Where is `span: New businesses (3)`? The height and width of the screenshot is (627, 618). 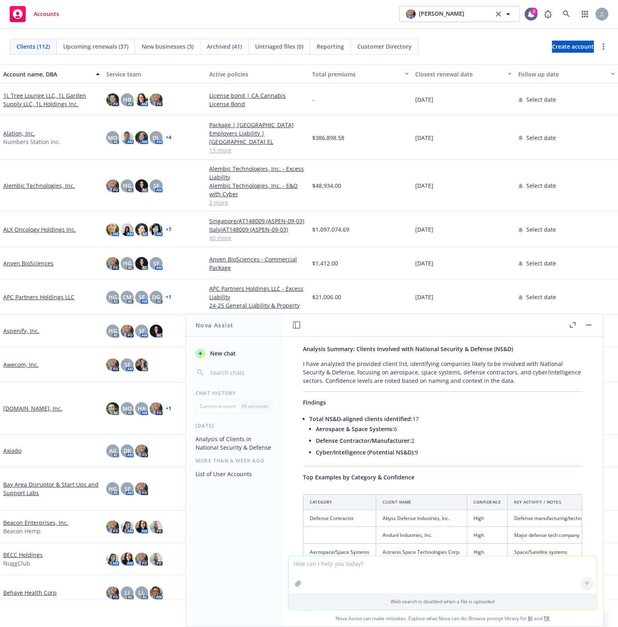 span: New businesses (3) is located at coordinates (167, 46).